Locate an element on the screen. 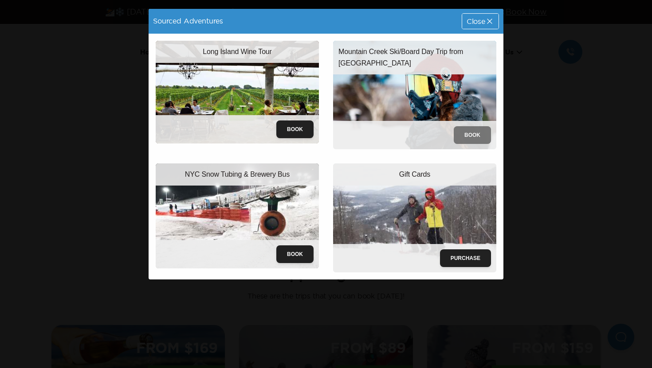 The width and height of the screenshot is (652, 368). img: wine-tour-trip.jpeg is located at coordinates (237, 92).